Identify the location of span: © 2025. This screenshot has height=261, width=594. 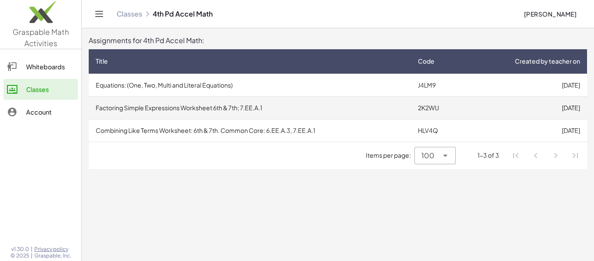
(20, 255).